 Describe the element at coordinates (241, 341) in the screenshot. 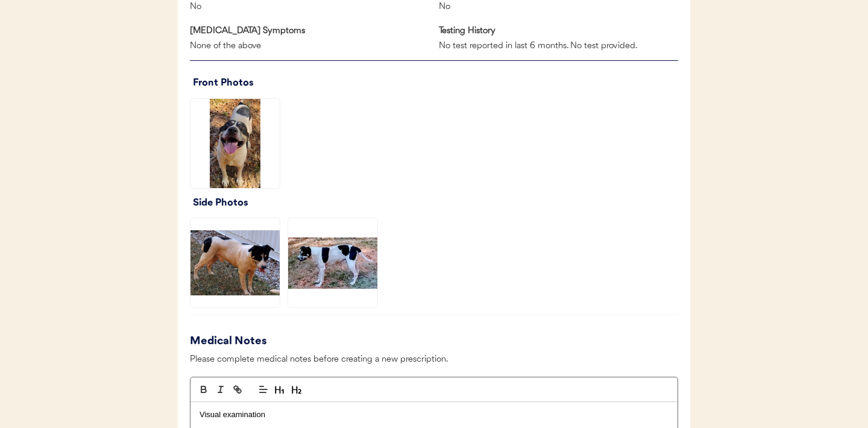

I see `div: Medical Notes` at that location.